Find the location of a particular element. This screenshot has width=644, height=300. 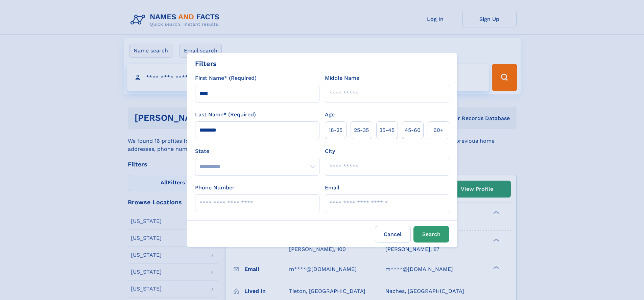

label: Middle Name is located at coordinates (342, 78).